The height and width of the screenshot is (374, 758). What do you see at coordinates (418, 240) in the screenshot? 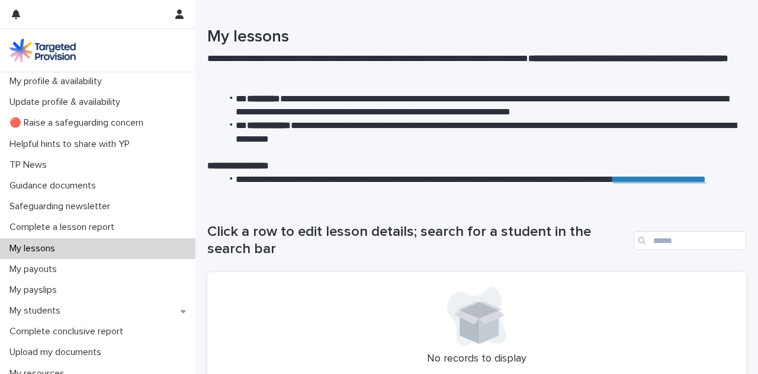
I see `h1: Click a row to edit lesson details; search for a student in the search bar` at bounding box center [418, 240].